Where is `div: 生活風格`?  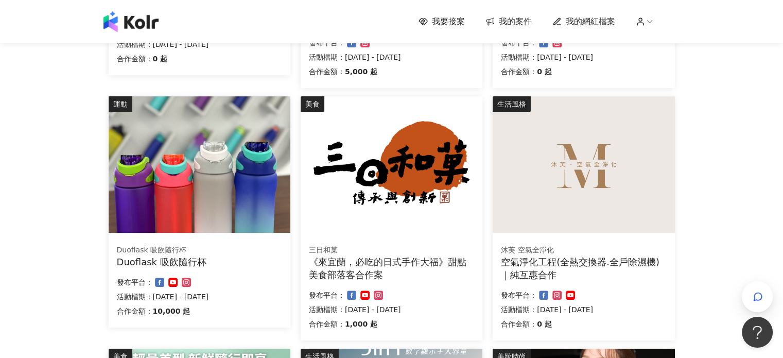
div: 生活風格 is located at coordinates (512, 104).